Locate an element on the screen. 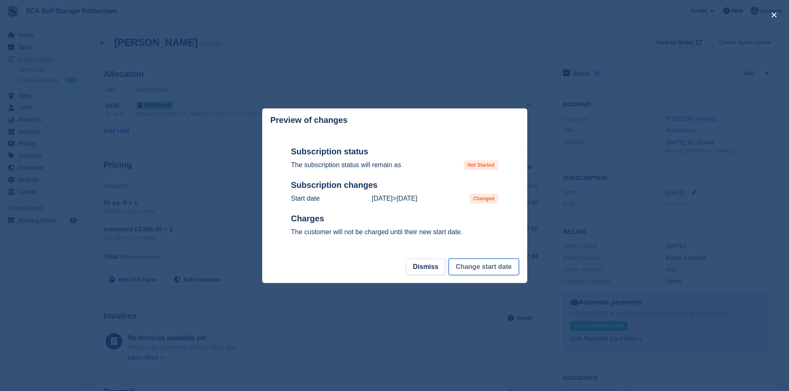 The width and height of the screenshot is (789, 391). button: Dismiss is located at coordinates (425, 267).